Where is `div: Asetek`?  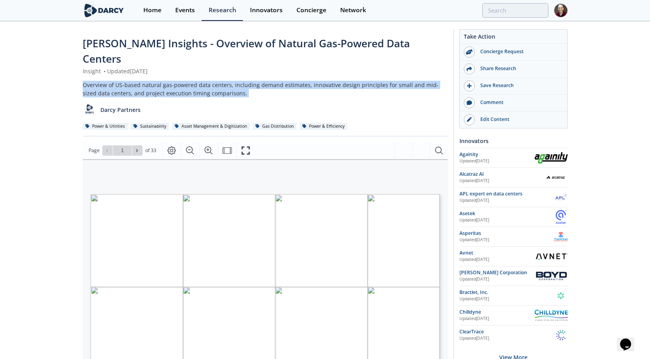 div: Asetek is located at coordinates (507, 213).